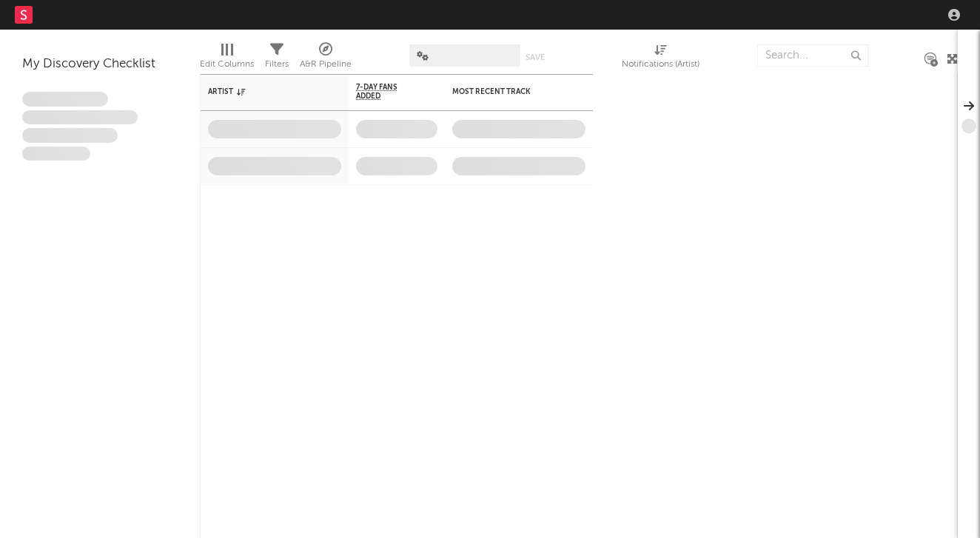  Describe the element at coordinates (100, 65) in the screenshot. I see `div: My Discovery Checklist` at that location.